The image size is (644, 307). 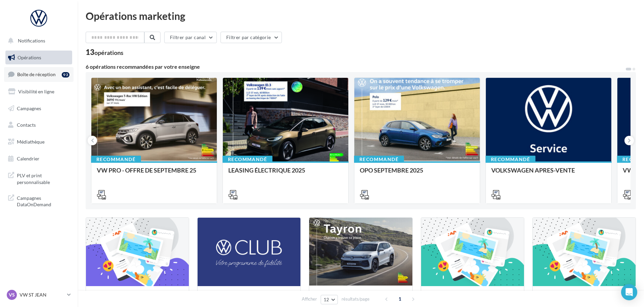 I want to click on span: PLV et print personnalisable, so click(x=43, y=179).